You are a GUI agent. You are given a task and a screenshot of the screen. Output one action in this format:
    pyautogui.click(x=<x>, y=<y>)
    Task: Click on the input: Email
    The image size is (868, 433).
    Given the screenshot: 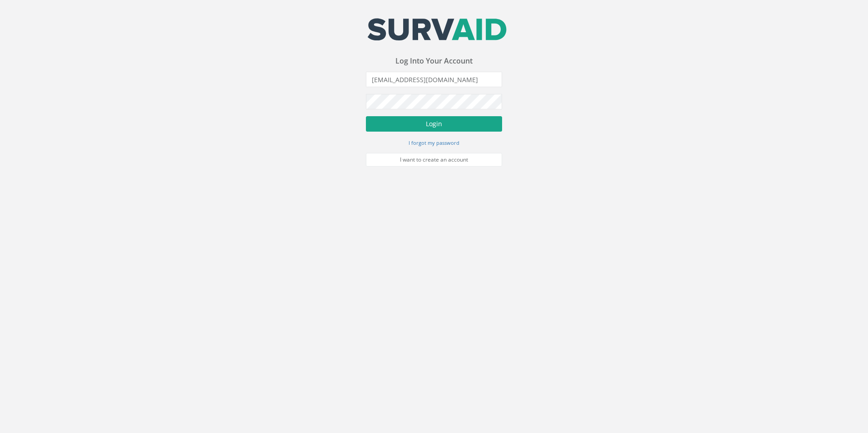 What is the action you would take?
    pyautogui.click(x=434, y=80)
    